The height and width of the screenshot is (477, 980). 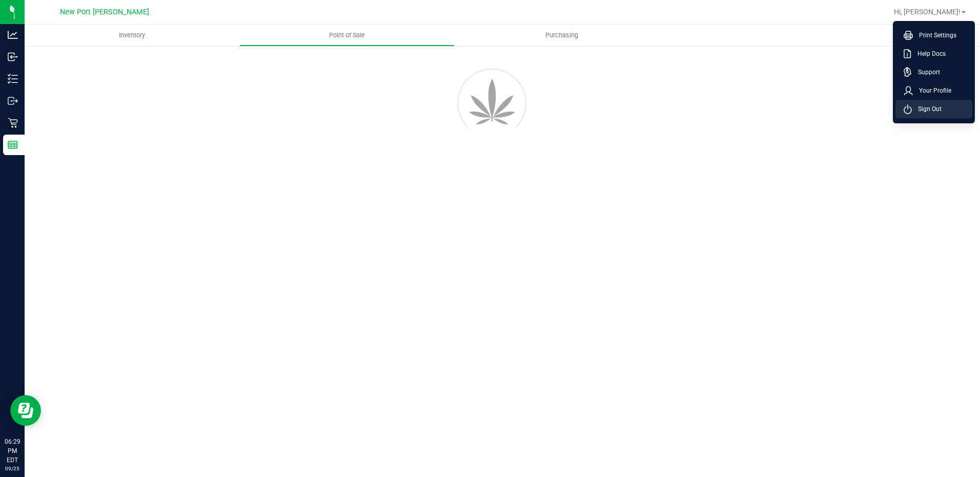 What do you see at coordinates (13, 35) in the screenshot?
I see `inline-svg: Analytics` at bounding box center [13, 35].